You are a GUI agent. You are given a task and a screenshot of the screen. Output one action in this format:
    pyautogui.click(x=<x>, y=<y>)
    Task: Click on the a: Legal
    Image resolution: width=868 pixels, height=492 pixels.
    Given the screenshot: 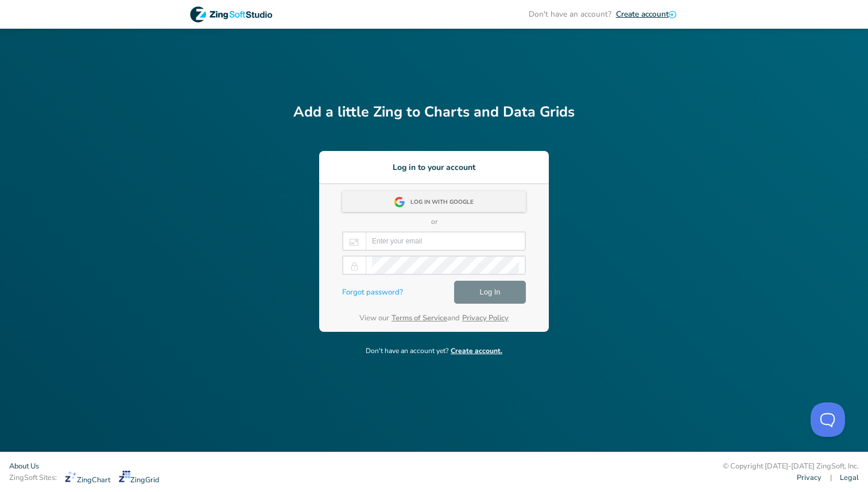 What is the action you would take?
    pyautogui.click(x=849, y=477)
    